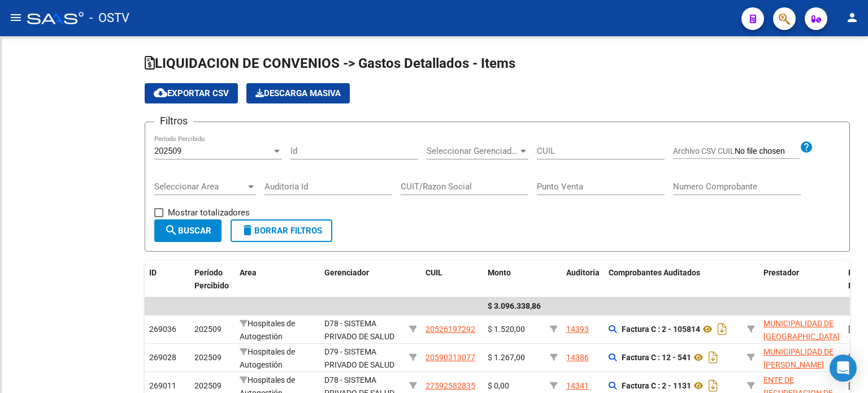 This screenshot has height=393, width=868. Describe the element at coordinates (843, 368) in the screenshot. I see `div: Open Intercom Messenger` at that location.